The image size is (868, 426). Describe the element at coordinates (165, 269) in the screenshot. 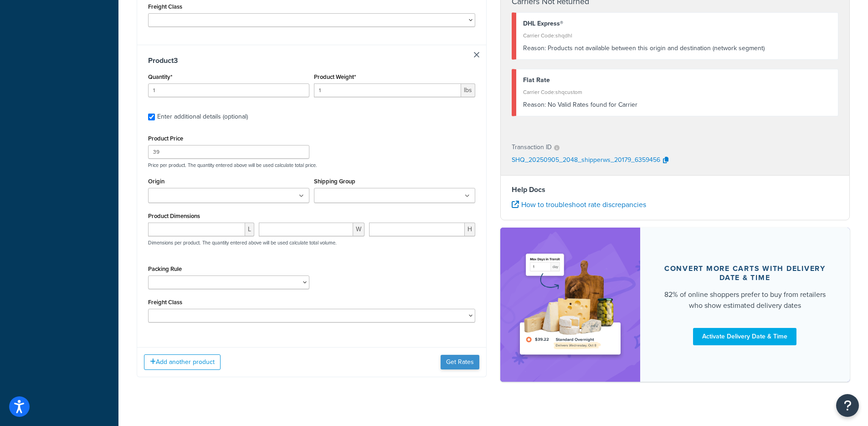

I see `label: Packing Rule` at that location.